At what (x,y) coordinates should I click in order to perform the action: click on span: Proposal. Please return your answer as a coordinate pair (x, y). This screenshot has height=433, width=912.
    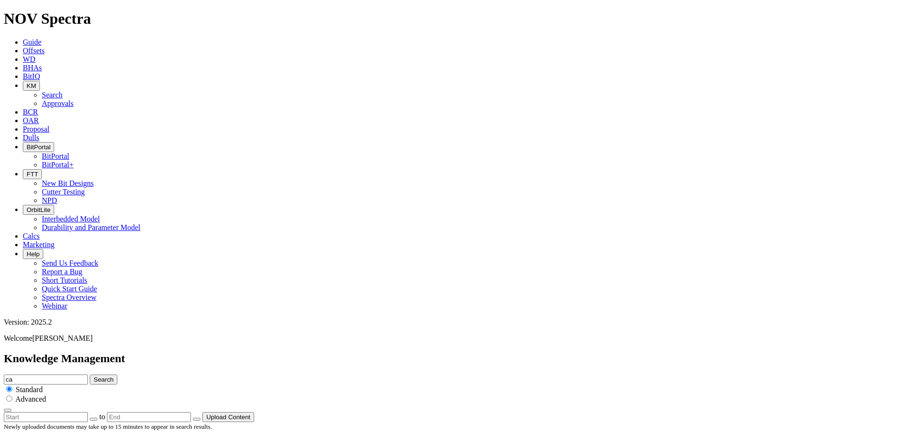
    Looking at the image, I should click on (36, 129).